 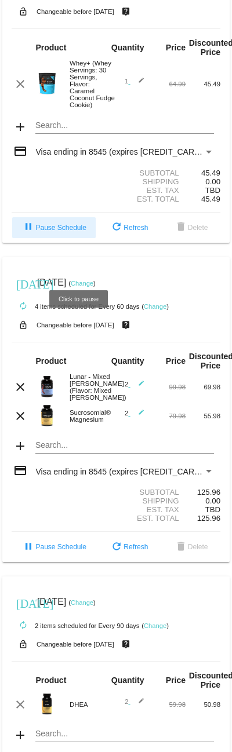 I want to click on img: Image-1-Carousel-Lunar-MB-Roman-Berezecky.png, so click(x=47, y=386).